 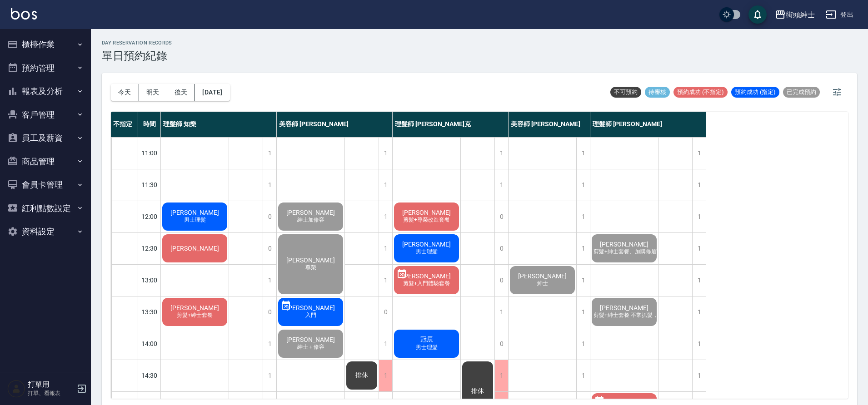 I want to click on button: save, so click(x=758, y=14).